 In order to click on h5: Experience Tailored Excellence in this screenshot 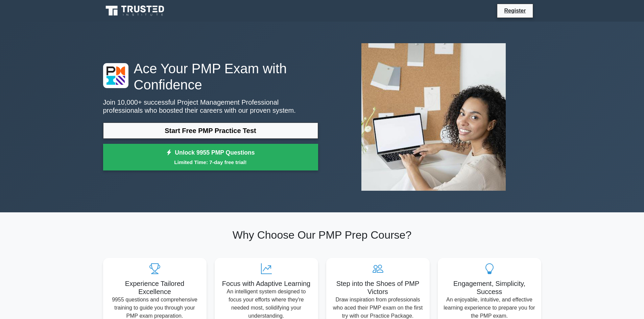, I will do `click(155, 288)`.